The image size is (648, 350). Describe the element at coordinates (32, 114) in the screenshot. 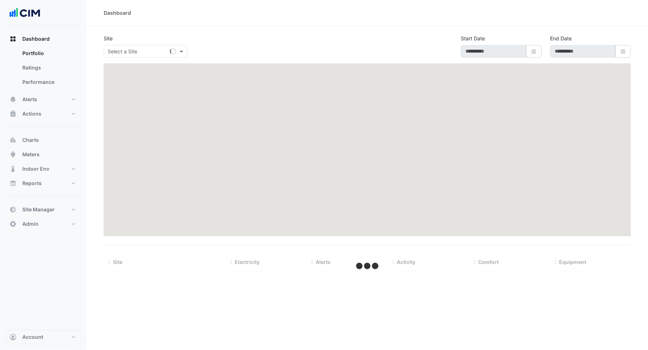

I see `span: Actions` at that location.